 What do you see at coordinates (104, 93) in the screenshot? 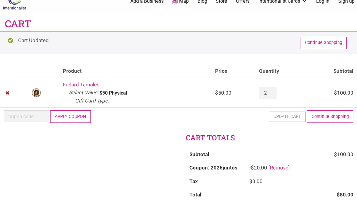
I see `p: $50` at bounding box center [104, 93].